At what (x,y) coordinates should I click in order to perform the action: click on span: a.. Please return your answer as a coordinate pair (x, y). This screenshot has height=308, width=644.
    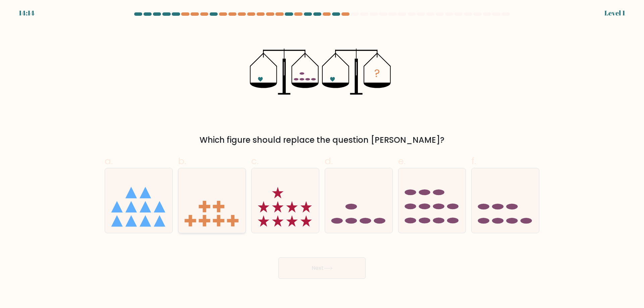
    Looking at the image, I should click on (109, 161).